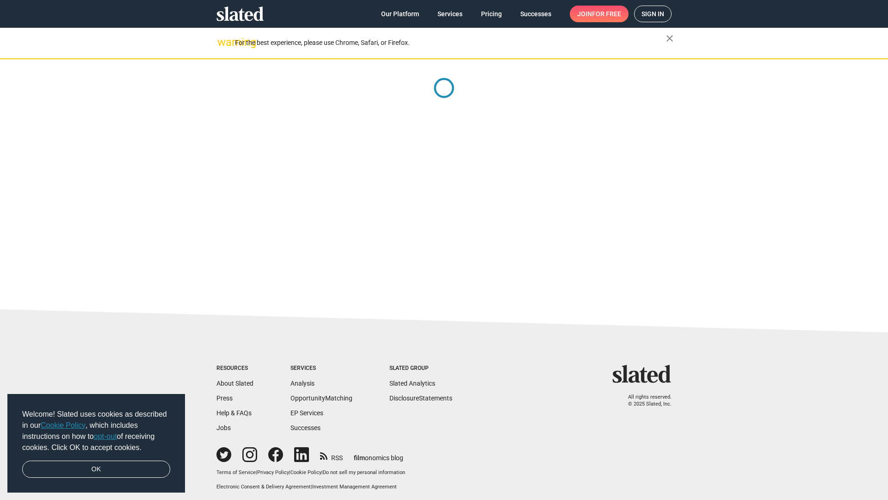 Image resolution: width=888 pixels, height=500 pixels. I want to click on mat-icon: warning, so click(223, 42).